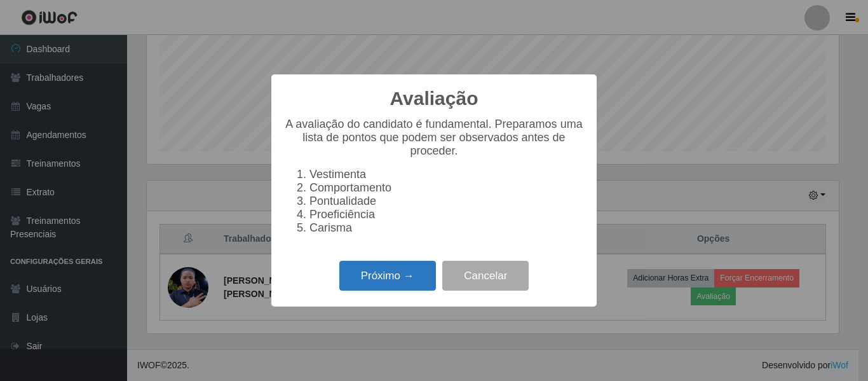 The width and height of the screenshot is (868, 381). Describe the element at coordinates (434, 99) in the screenshot. I see `h2: Avaliação` at that location.